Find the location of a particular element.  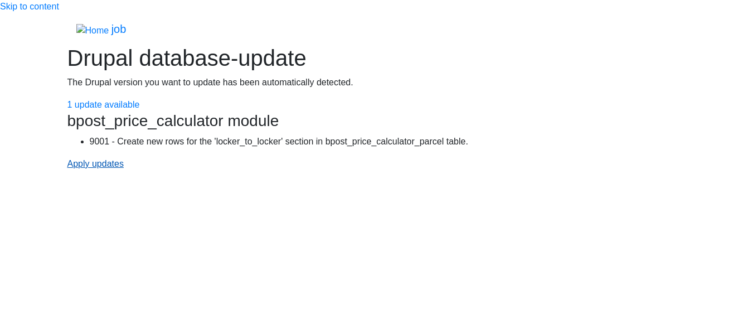

a: job is located at coordinates (119, 29).